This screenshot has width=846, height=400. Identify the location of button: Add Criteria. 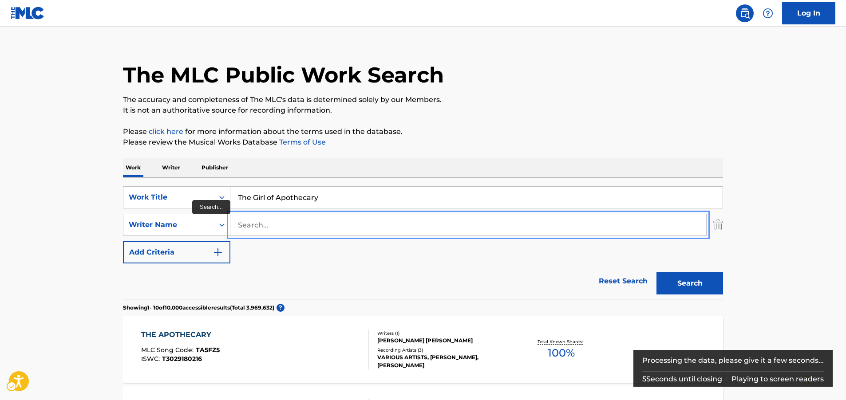
(177, 252).